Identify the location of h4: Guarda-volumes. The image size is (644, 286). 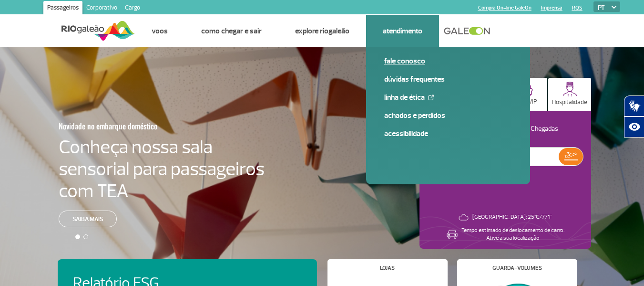
(517, 267).